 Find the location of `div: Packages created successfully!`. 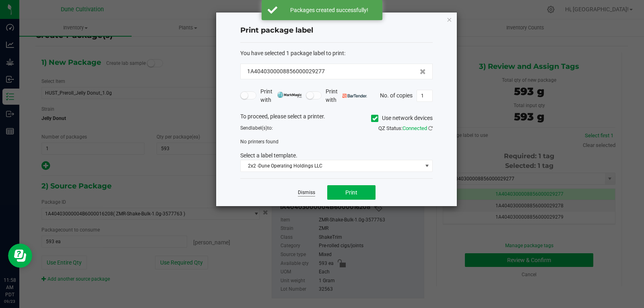

div: Packages created successfully! is located at coordinates (329, 10).